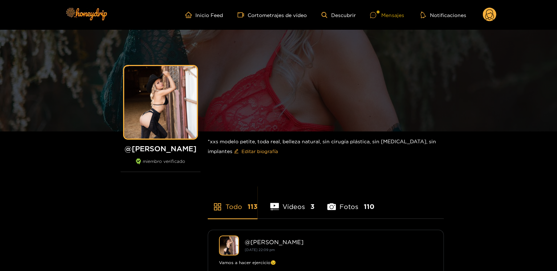 Image resolution: width=557 pixels, height=271 pixels. I want to click on img: Heather Marie, so click(229, 246).